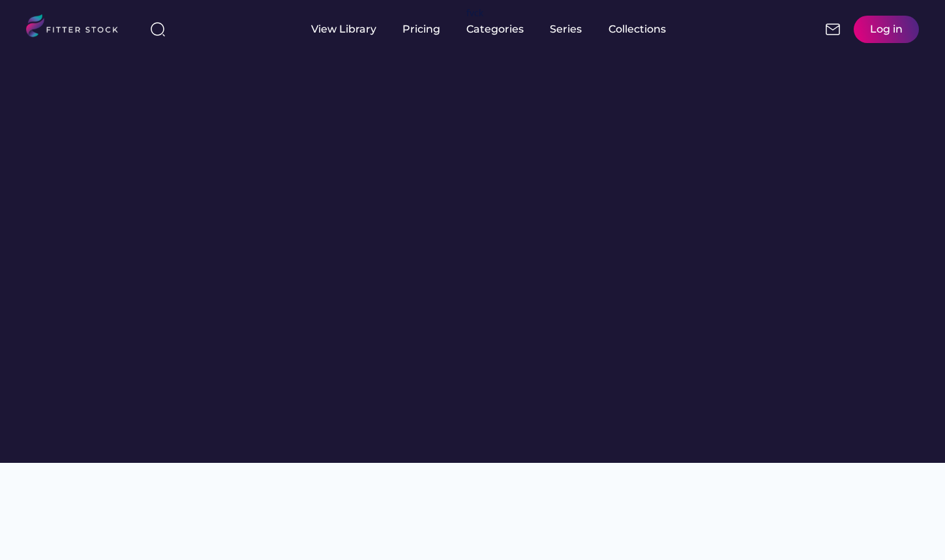 The width and height of the screenshot is (945, 560). What do you see at coordinates (77, 28) in the screenshot?
I see `img: LOGO.svg` at bounding box center [77, 28].